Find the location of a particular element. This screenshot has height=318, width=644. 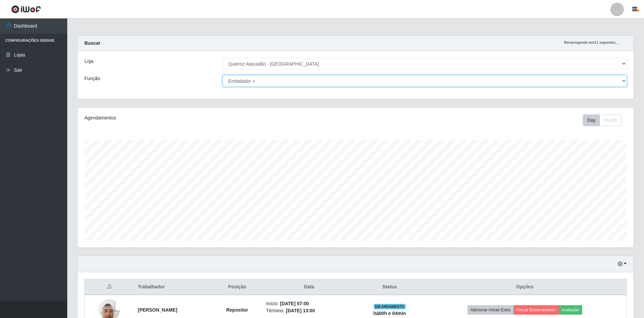

th: Posição is located at coordinates (237, 287).